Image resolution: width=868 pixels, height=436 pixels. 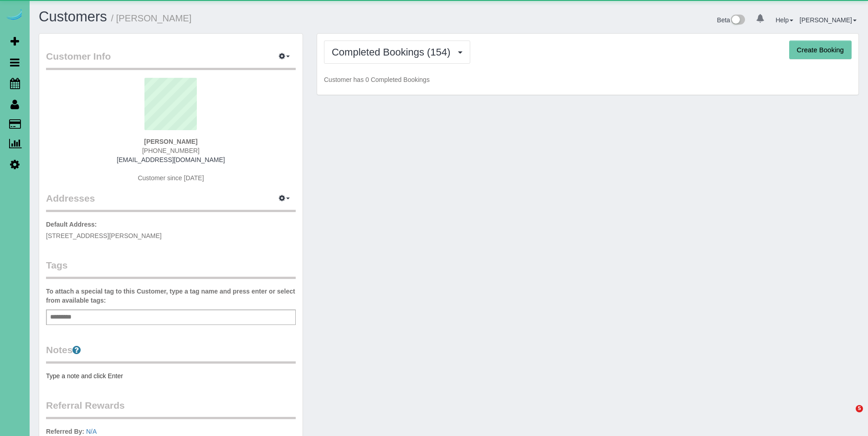 I want to click on button: Create Booking, so click(x=820, y=50).